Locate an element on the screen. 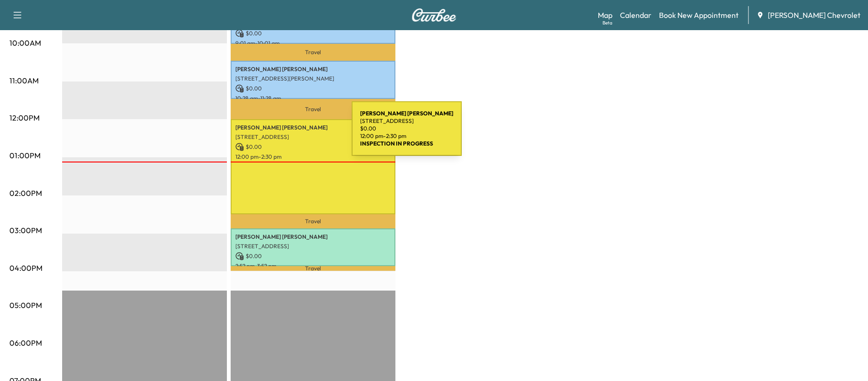  p: 03:00PM is located at coordinates (25, 230).